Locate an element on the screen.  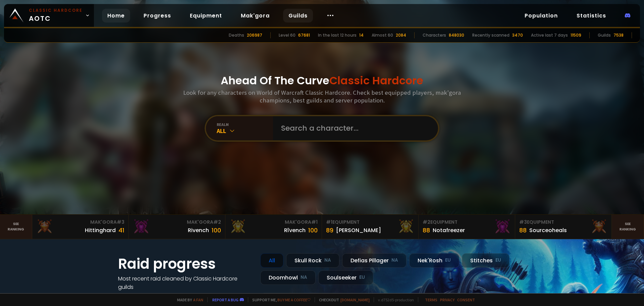
div: Almost 60 is located at coordinates (383, 35).